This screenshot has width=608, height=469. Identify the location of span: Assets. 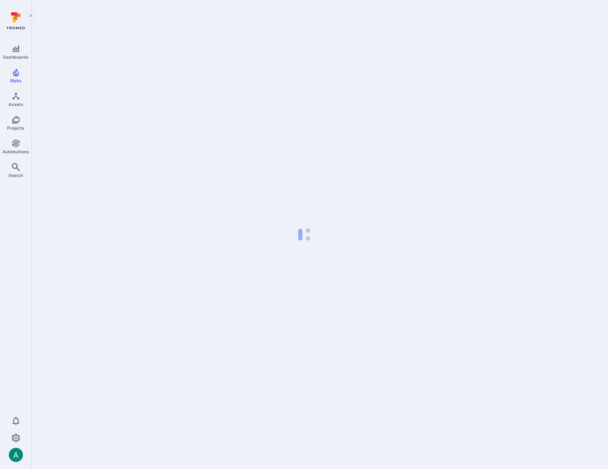
(16, 104).